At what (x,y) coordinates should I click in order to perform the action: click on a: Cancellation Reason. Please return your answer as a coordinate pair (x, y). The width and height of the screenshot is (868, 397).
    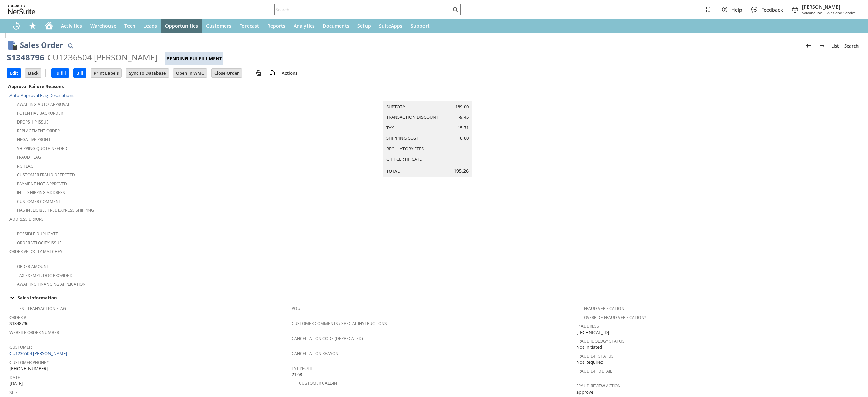
    Looking at the image, I should click on (315, 354).